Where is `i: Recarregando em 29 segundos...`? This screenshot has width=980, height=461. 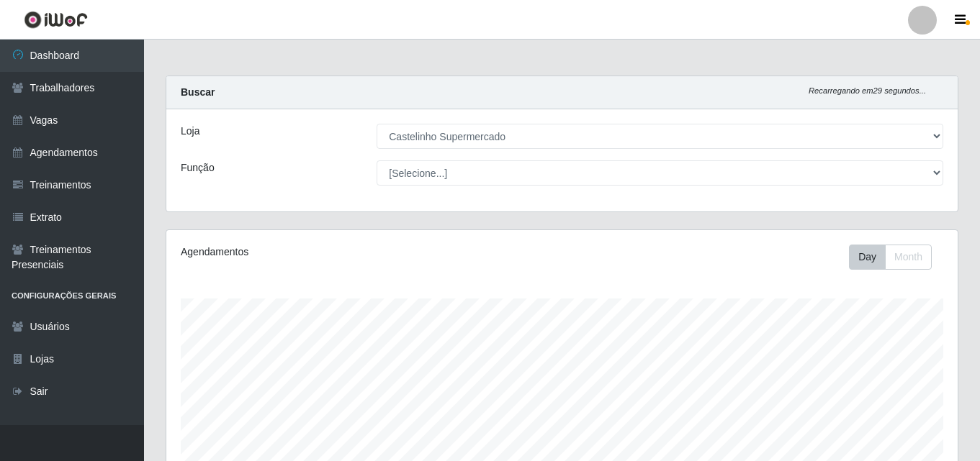 i: Recarregando em 29 segundos... is located at coordinates (867, 90).